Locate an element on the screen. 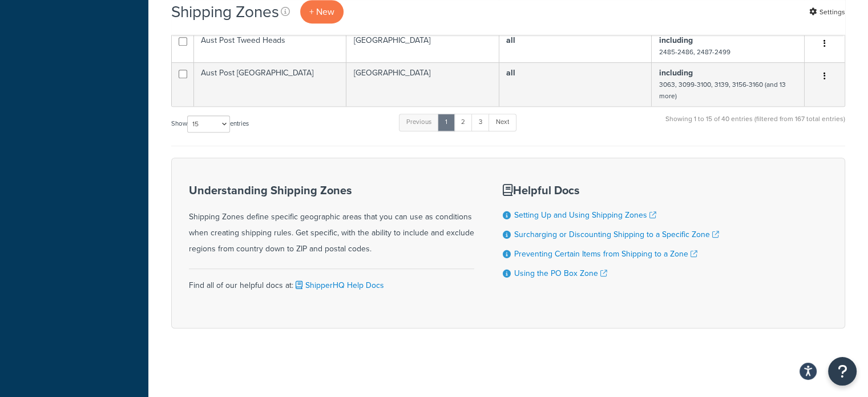  a: ShipperHQ Help Docs is located at coordinates (338, 285).